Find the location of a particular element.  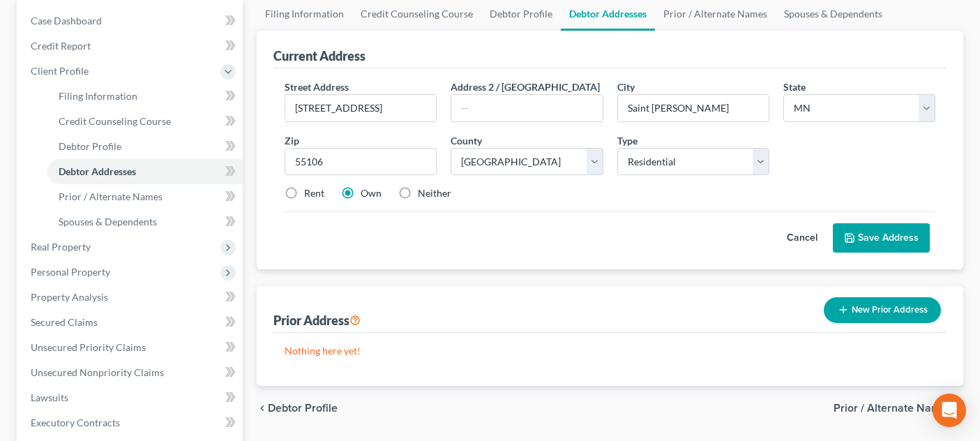

span: Lawsuits is located at coordinates (49, 397).